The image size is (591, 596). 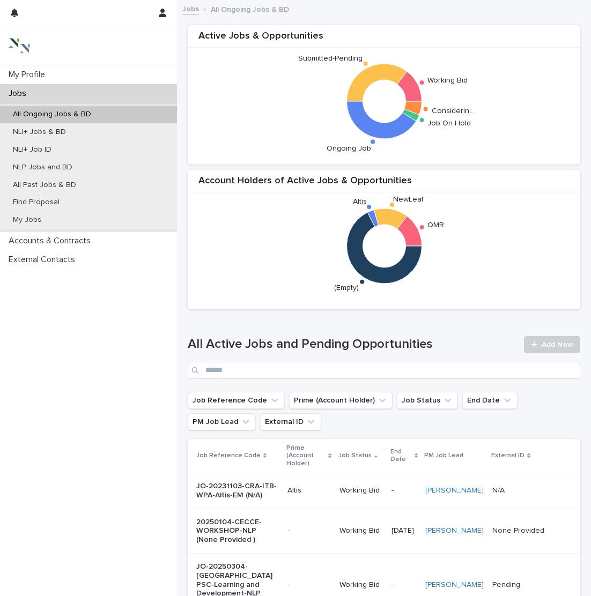 I want to click on text: Ongoing Job, so click(x=348, y=148).